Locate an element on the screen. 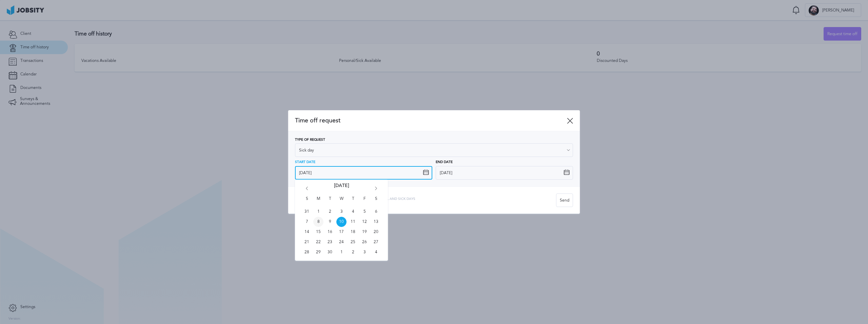 The width and height of the screenshot is (868, 324). span: Sat Sep 27 2025 is located at coordinates (376, 243).